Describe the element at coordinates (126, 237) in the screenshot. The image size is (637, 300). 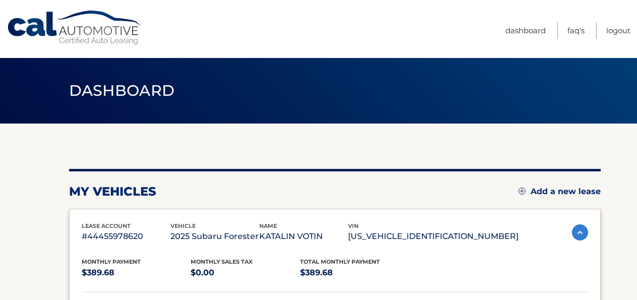
I see `p: #44455978620` at that location.